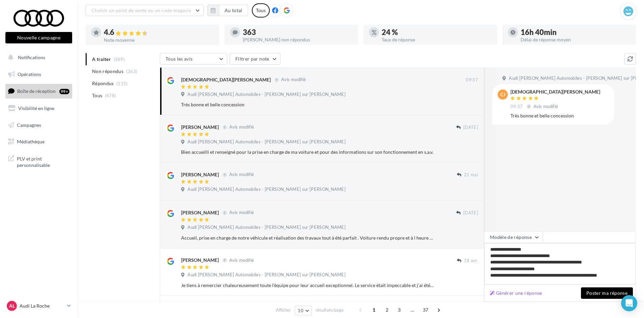  What do you see at coordinates (39, 38) in the screenshot?
I see `button: Nouvelle campagne` at bounding box center [39, 38].